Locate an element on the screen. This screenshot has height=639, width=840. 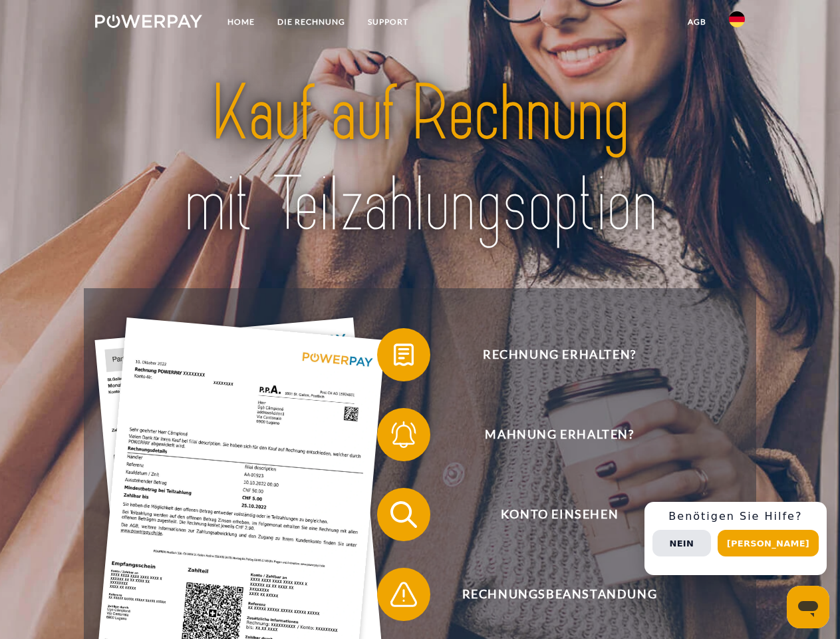
button: Nein is located at coordinates (681, 543).